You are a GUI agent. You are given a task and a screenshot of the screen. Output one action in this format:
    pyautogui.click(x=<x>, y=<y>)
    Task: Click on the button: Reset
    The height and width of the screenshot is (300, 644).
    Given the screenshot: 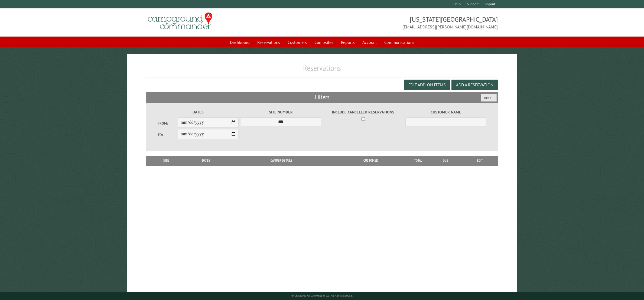 What is the action you would take?
    pyautogui.click(x=489, y=97)
    